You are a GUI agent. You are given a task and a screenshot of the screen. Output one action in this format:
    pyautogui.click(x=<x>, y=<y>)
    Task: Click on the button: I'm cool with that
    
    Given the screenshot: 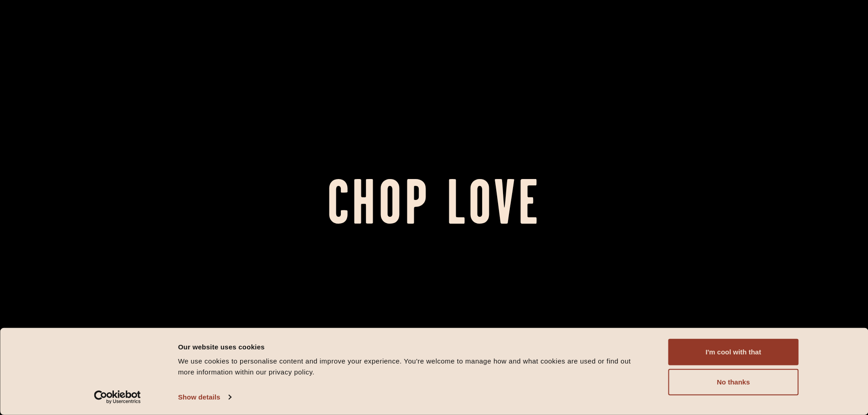 What is the action you would take?
    pyautogui.click(x=733, y=352)
    